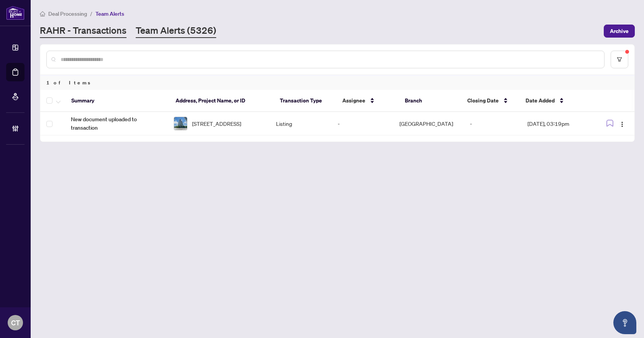 Image resolution: width=644 pixels, height=338 pixels. What do you see at coordinates (557, 101) in the screenshot?
I see `th: Date Added` at bounding box center [557, 101].